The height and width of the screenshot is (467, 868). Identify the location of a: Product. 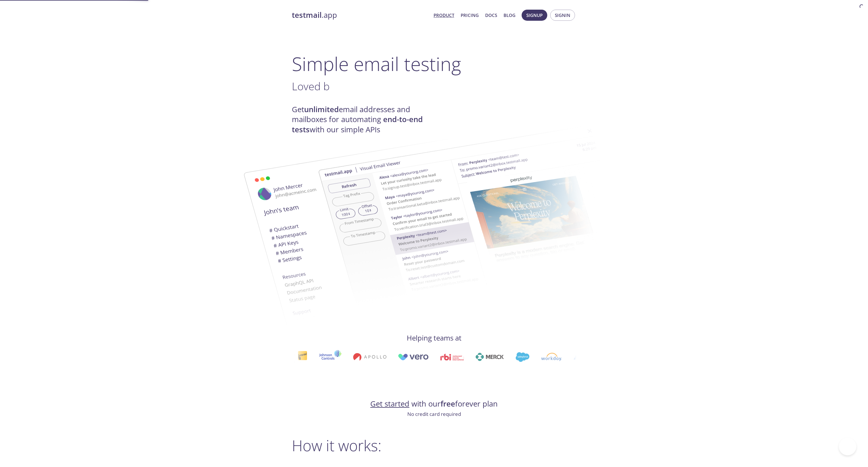
(444, 15).